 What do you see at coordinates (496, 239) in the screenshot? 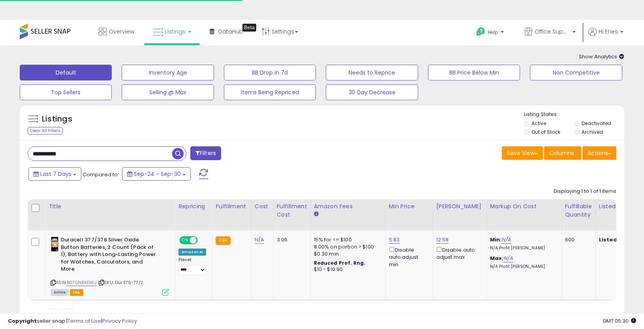
I see `b: Min:` at bounding box center [496, 239].